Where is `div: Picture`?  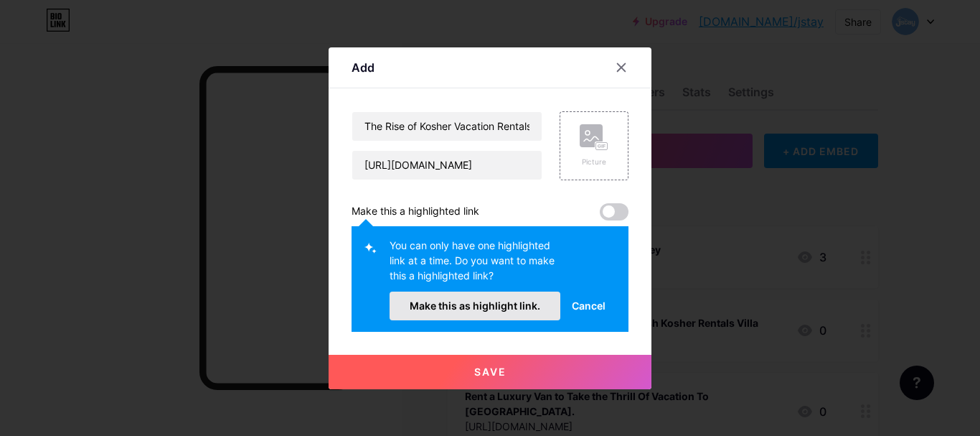
div: Picture is located at coordinates (594, 162).